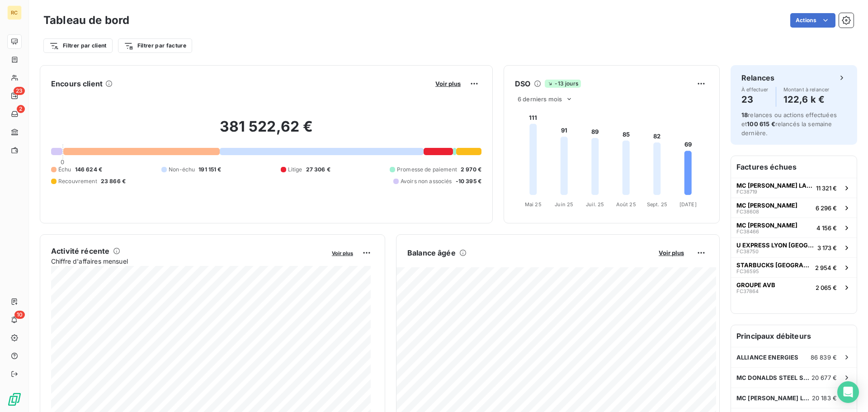 Image resolution: width=868 pixels, height=412 pixels. What do you see at coordinates (209, 170) in the screenshot?
I see `span: 191 151 €` at bounding box center [209, 170].